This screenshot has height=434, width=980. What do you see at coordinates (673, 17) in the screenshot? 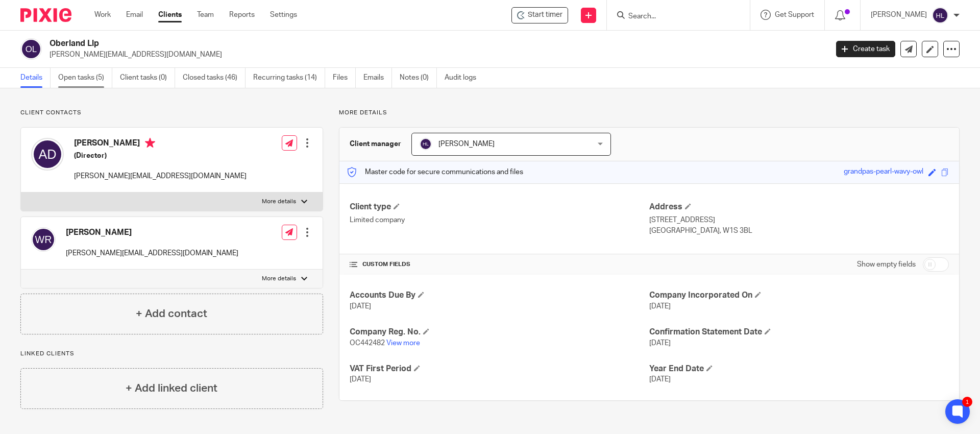
I see `input: Search` at bounding box center [673, 17].